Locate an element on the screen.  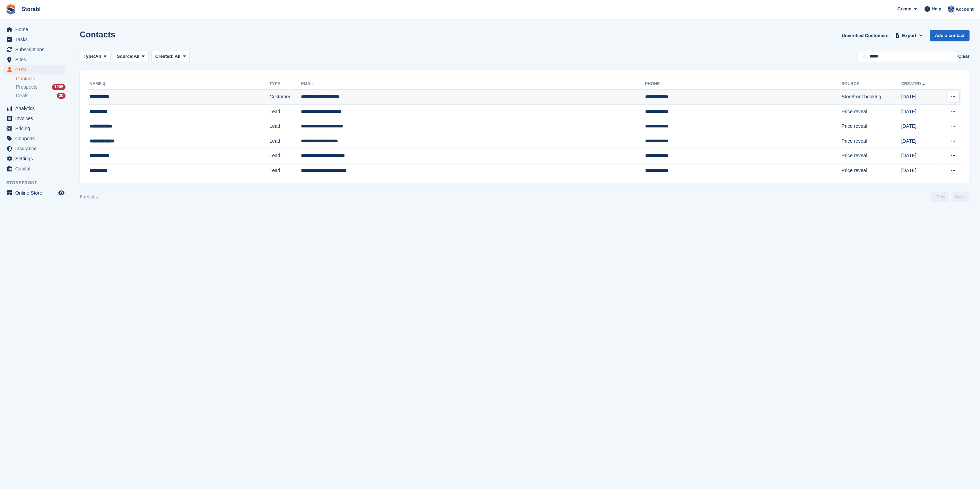
span: Subscriptions is located at coordinates (36, 50).